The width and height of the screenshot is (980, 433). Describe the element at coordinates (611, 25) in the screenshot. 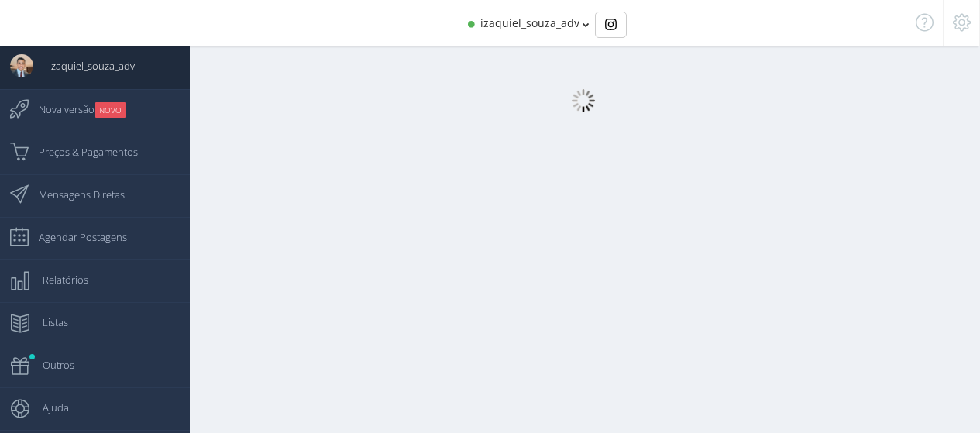

I see `div: Basic example` at that location.